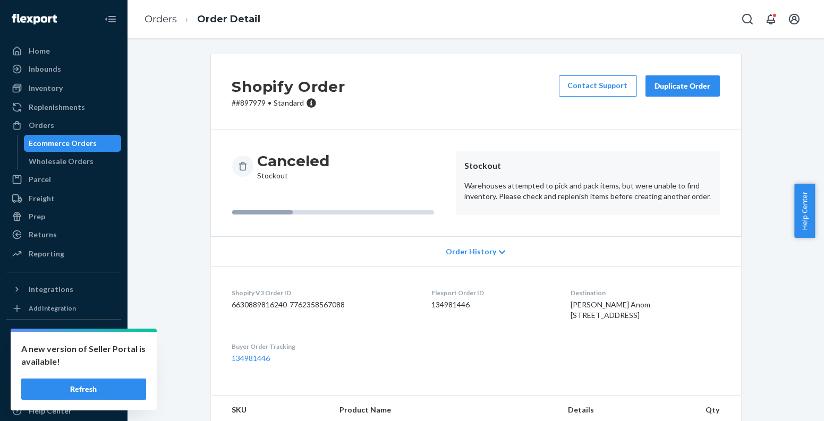 The width and height of the screenshot is (824, 421). I want to click on dd: 6630889816240-7762358567088, so click(324, 305).